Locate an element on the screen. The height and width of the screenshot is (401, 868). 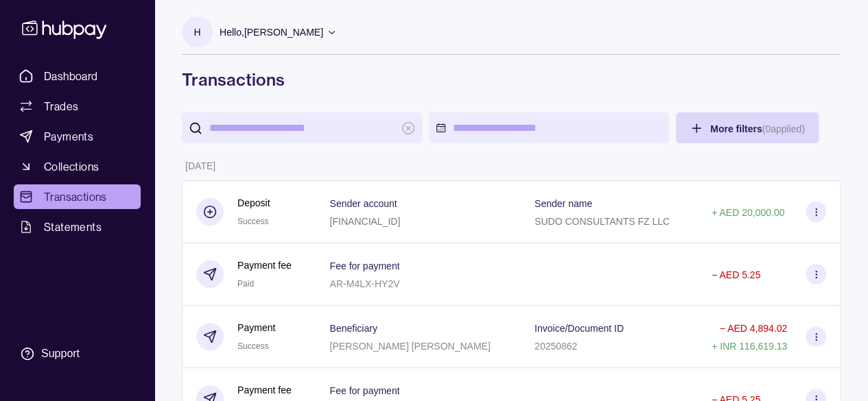
span: Paid is located at coordinates (246, 284).